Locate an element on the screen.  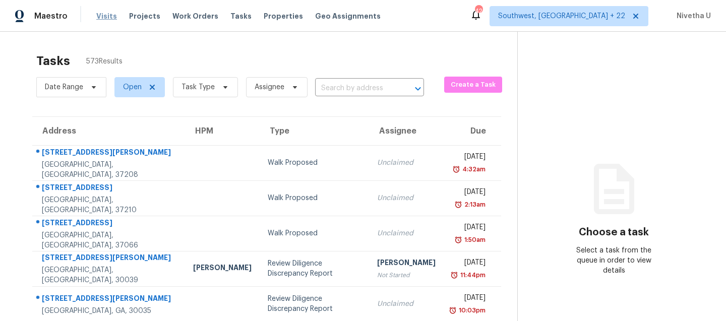
div: 4:32am is located at coordinates (473, 169).